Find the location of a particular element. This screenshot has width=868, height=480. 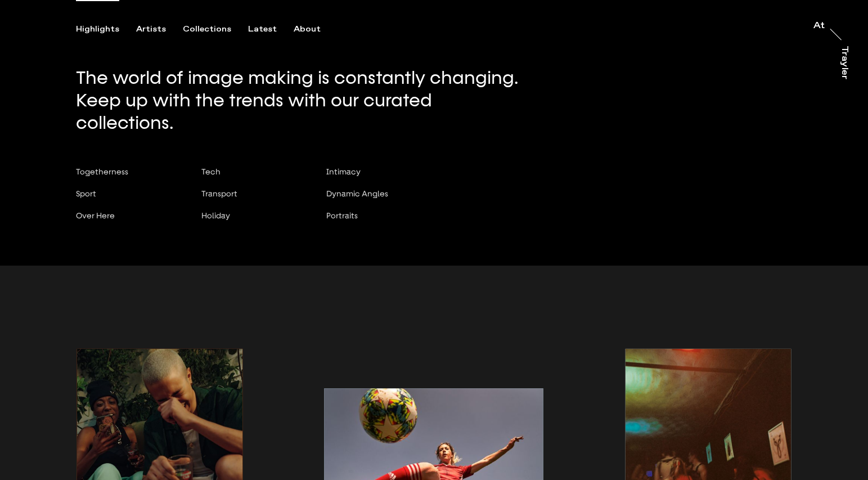

button: Portraits is located at coordinates (370, 222).